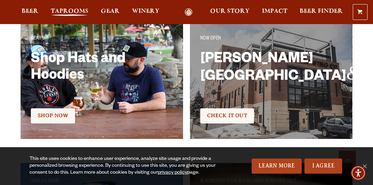 The image size is (373, 185). I want to click on a: Our Story, so click(230, 12).